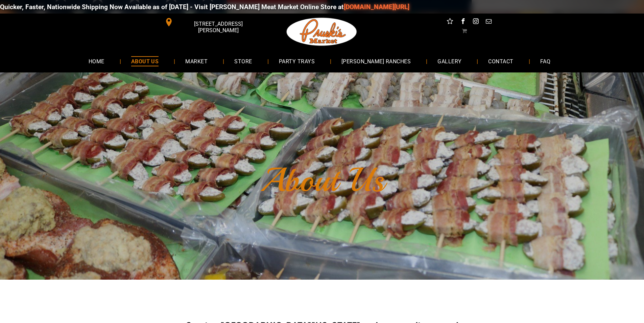  What do you see at coordinates (145, 61) in the screenshot?
I see `a: ABOUT US` at bounding box center [145, 61].